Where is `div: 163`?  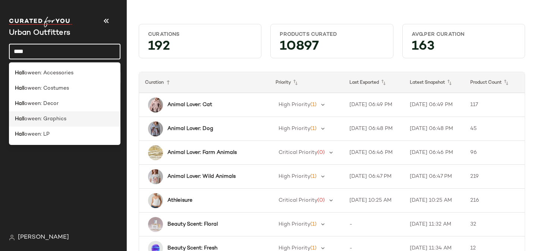 div: 163 is located at coordinates (464, 48).